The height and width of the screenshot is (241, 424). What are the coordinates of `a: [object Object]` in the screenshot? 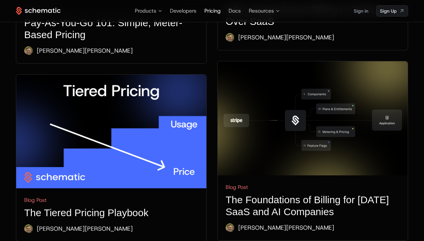 It's located at (392, 11).